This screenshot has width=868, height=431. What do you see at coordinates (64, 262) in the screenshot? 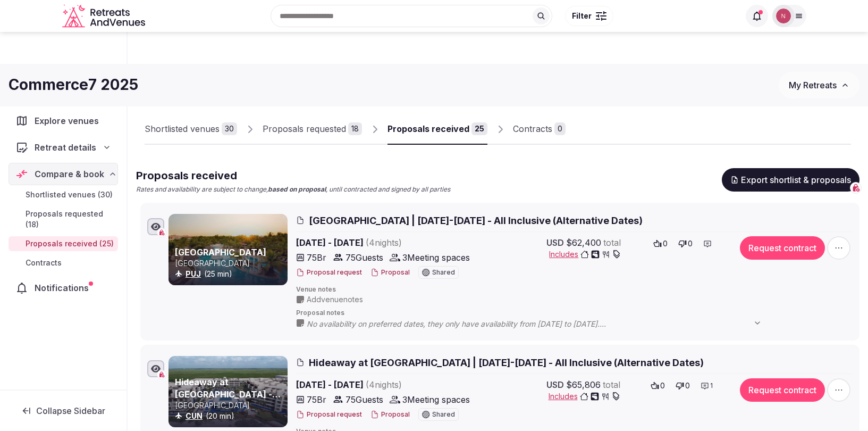
I see `a: Contracts` at bounding box center [64, 262].